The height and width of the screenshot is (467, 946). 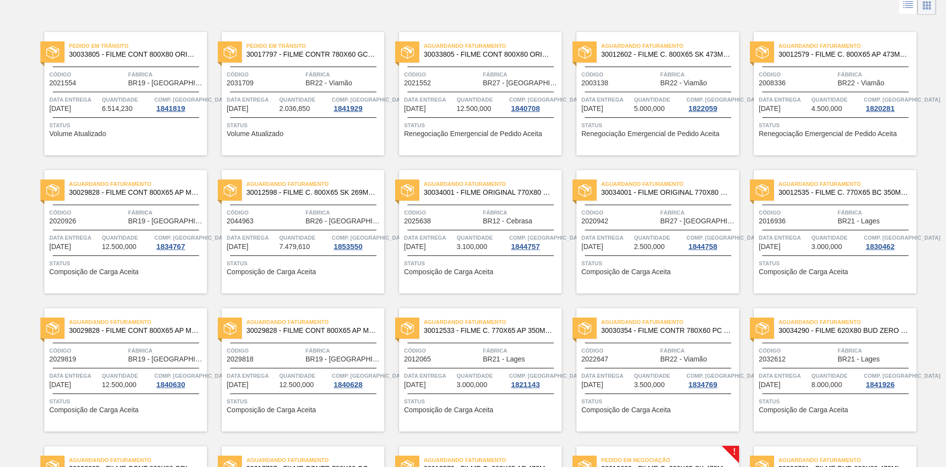 I want to click on span: 14/10/2025, so click(x=238, y=384).